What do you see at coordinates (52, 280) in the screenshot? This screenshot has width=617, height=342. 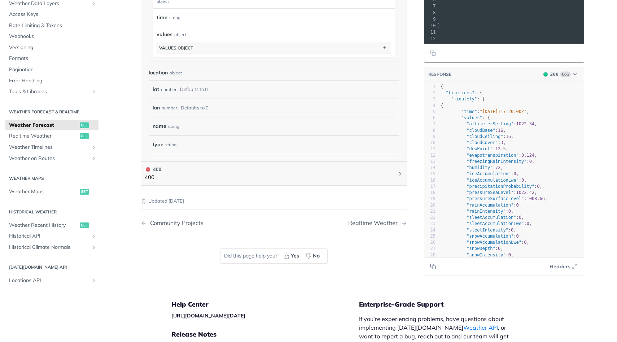 I see `a: Locations APIShow subpages for Locations API` at bounding box center [52, 280].